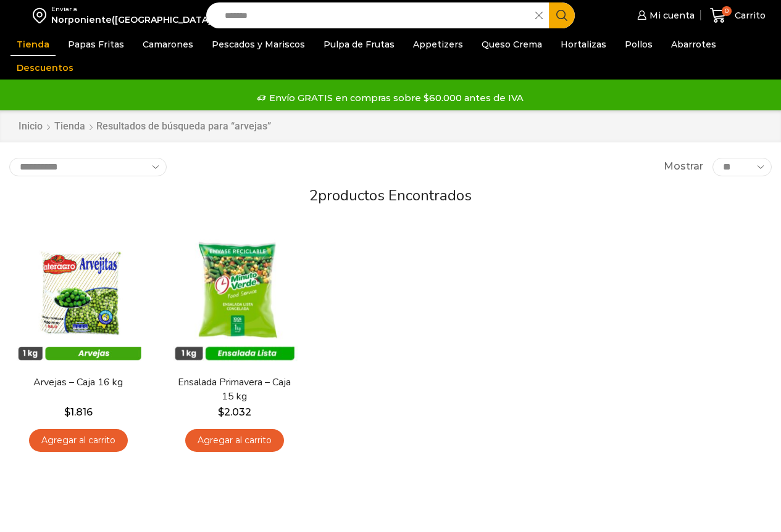  Describe the element at coordinates (78, 440) in the screenshot. I see `a: Agregar al carrito: “Arvejas - Caja 16 kg”` at that location.